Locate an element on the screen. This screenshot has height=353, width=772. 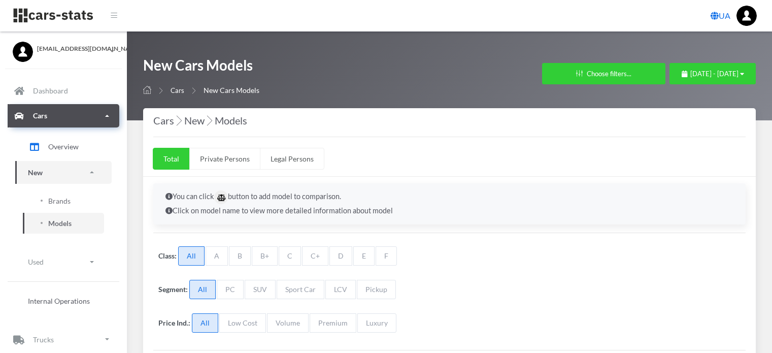
span: F is located at coordinates (386, 256).